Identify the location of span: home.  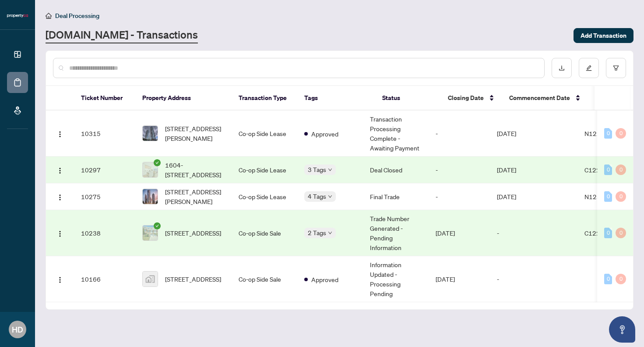
(49, 16).